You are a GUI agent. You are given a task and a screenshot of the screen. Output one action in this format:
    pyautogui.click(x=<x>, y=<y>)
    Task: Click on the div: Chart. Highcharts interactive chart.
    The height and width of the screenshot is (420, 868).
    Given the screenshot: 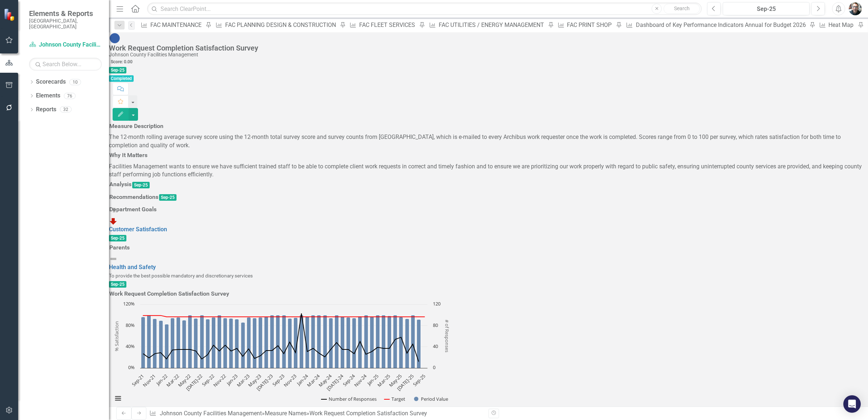 What is the action you would take?
    pyautogui.click(x=282, y=355)
    